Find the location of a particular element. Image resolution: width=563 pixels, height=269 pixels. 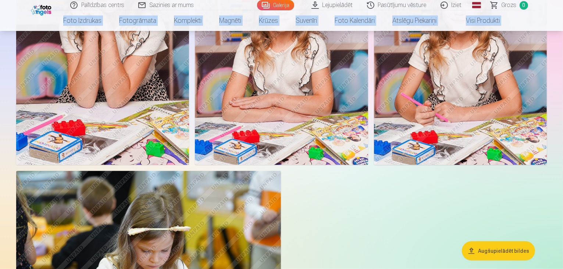

span: 0 is located at coordinates (524, 5).